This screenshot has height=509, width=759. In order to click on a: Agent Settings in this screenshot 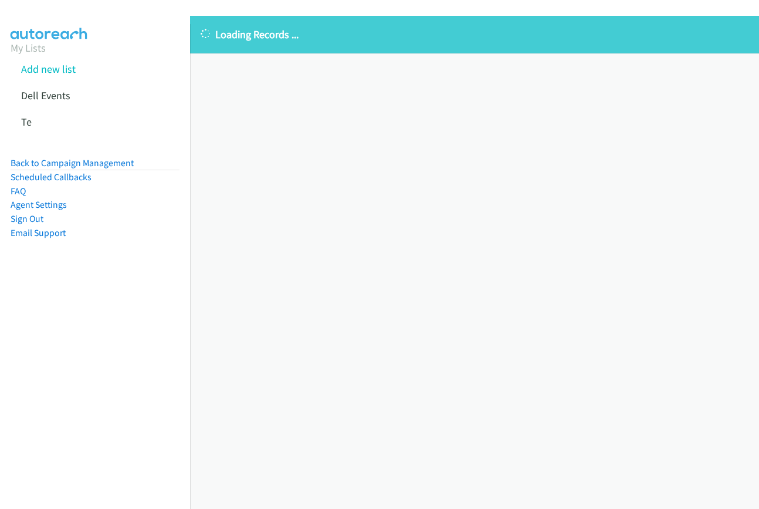, I will do `click(39, 204)`.